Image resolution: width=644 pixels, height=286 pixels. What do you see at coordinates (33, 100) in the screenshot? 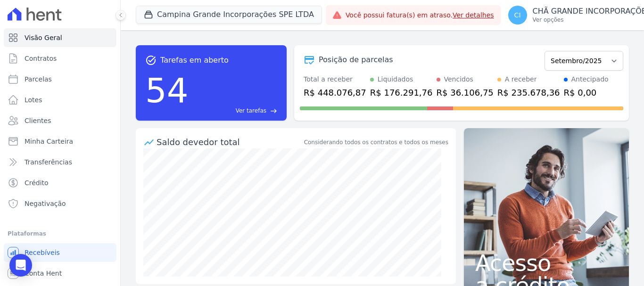
I see `span: Lotes` at bounding box center [33, 100].